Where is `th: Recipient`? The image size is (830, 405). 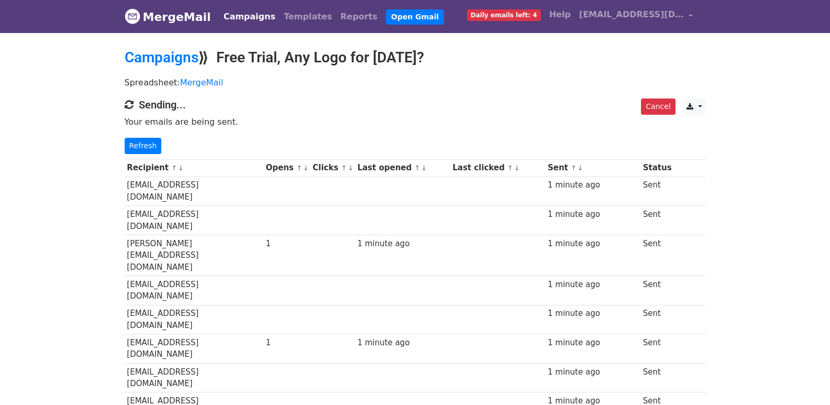 th: Recipient is located at coordinates (194, 168).